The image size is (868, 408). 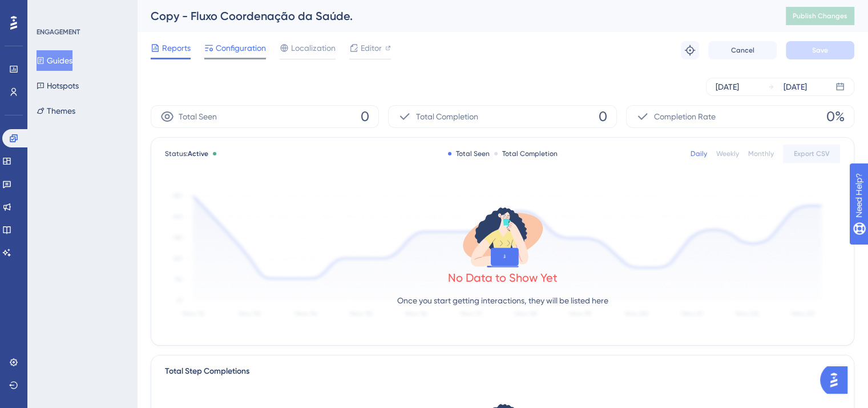 What do you see at coordinates (503, 277) in the screenshot?
I see `div: No Data to Show Yet` at bounding box center [503, 277].